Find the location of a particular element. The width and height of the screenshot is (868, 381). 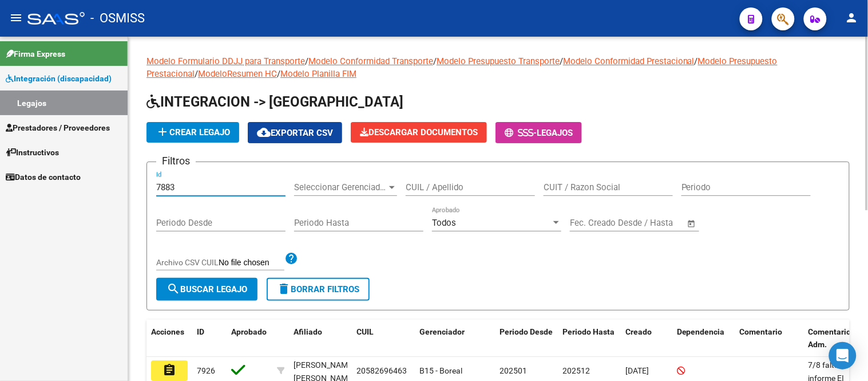

div: Open Intercom Messenger is located at coordinates (842, 355).